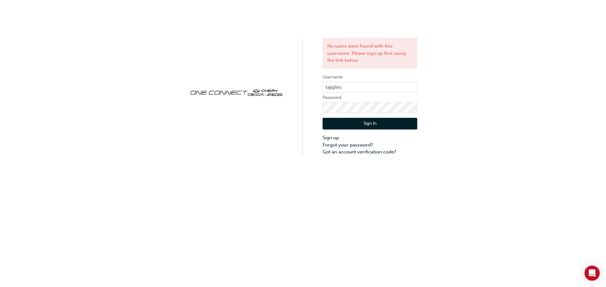  What do you see at coordinates (370, 98) in the screenshot?
I see `label: Password` at bounding box center [370, 98].